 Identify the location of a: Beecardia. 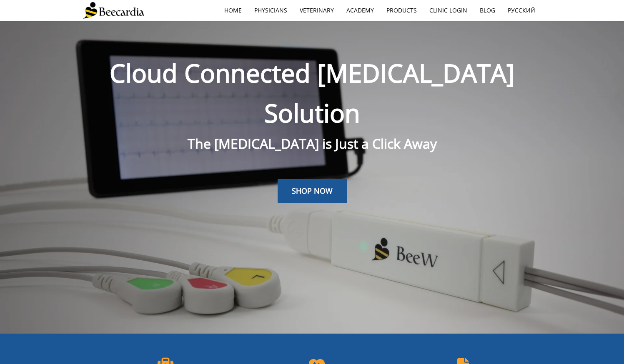
(113, 10).